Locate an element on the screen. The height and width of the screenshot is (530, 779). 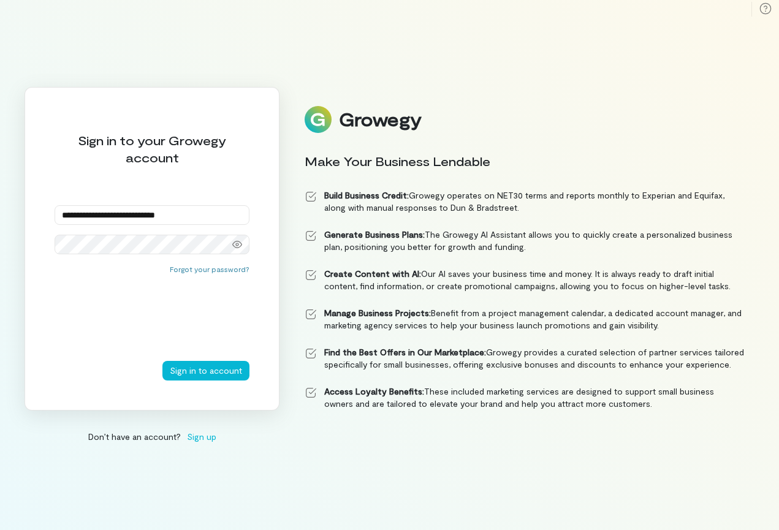
li: Our AI saves your business time and money. It is always ready to draft initial content, find info... is located at coordinates (524, 280).